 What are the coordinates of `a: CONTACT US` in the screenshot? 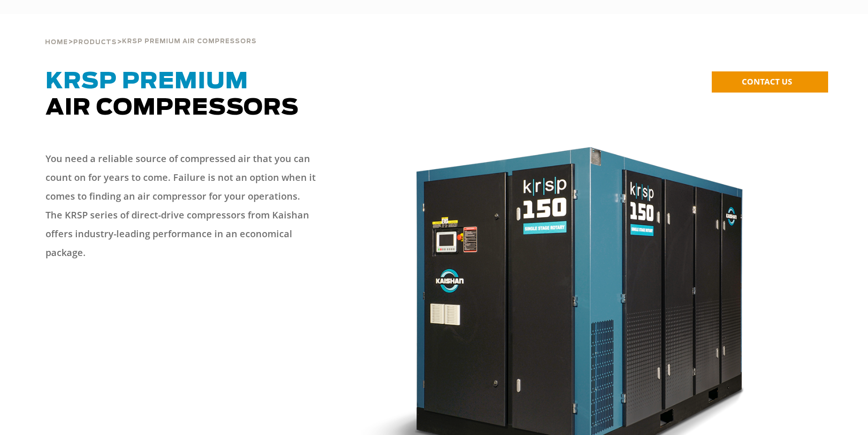 It's located at (770, 82).